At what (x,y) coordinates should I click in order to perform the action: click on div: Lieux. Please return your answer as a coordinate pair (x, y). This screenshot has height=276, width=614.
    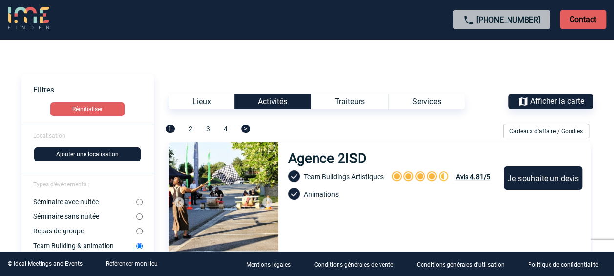
    Looking at the image, I should click on (201, 101).